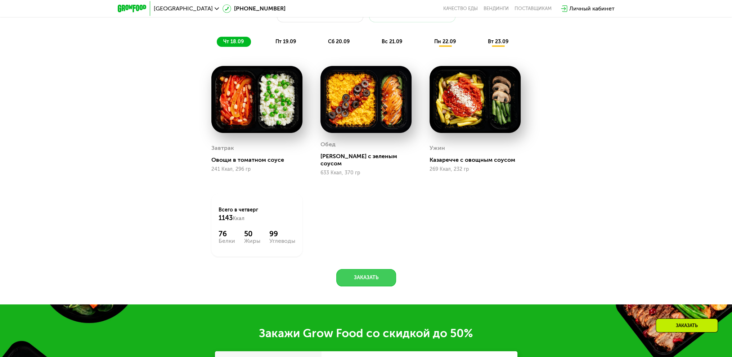 This screenshot has height=357, width=732. I want to click on div: Личный кабинет, so click(592, 9).